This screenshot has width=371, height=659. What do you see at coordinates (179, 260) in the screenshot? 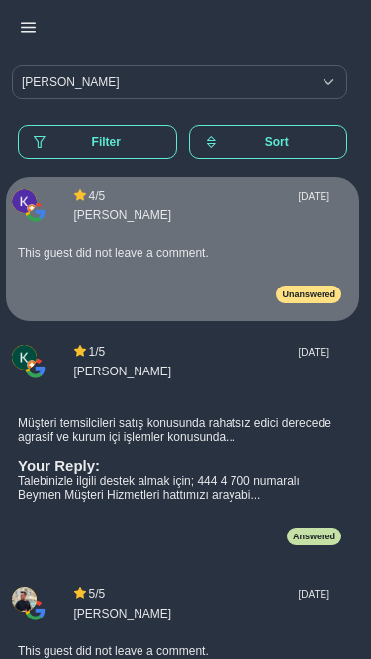
I see `div: This guest did not leave a comment.` at bounding box center [179, 260].